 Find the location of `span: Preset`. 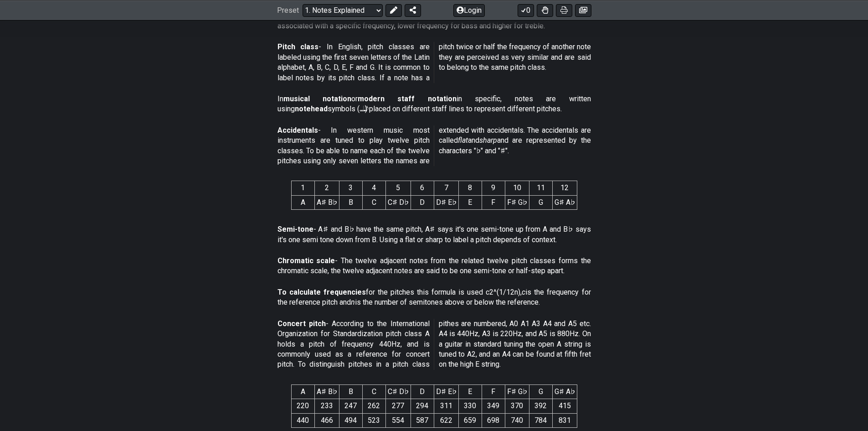

span: Preset is located at coordinates (288, 10).